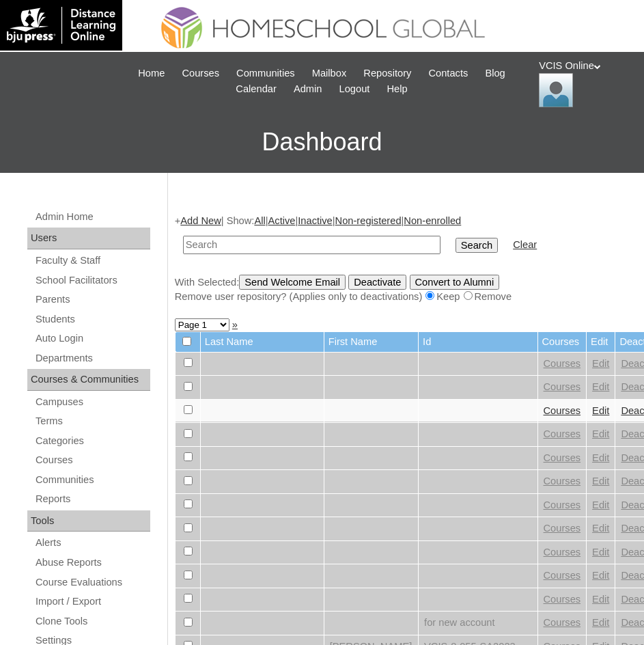 This screenshot has width=644, height=645. What do you see at coordinates (387, 73) in the screenshot?
I see `a: Repository` at bounding box center [387, 73].